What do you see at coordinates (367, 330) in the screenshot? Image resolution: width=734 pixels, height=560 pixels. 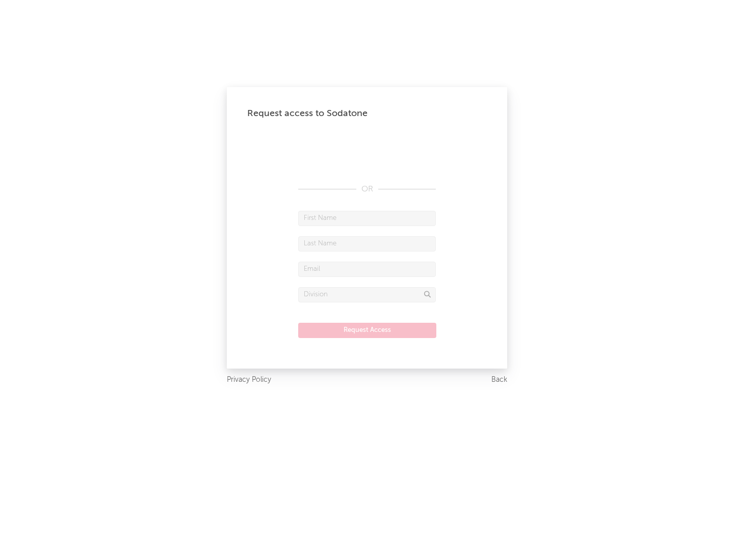 I see `button: Request Access` at bounding box center [367, 330].